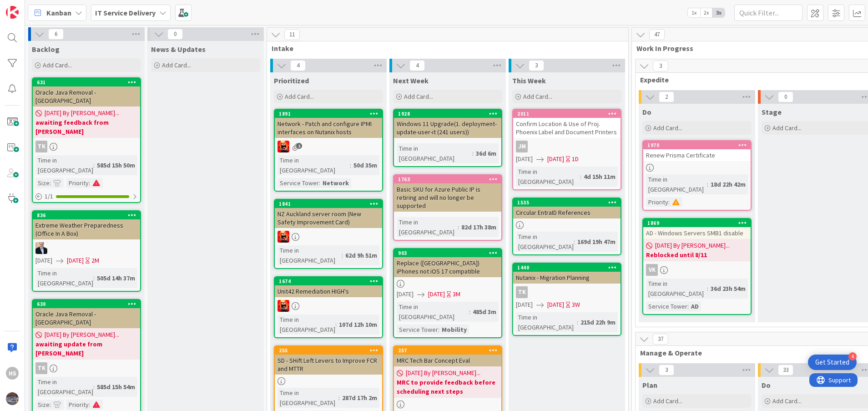  What do you see at coordinates (852, 357) in the screenshot?
I see `div: 4` at bounding box center [852, 357].